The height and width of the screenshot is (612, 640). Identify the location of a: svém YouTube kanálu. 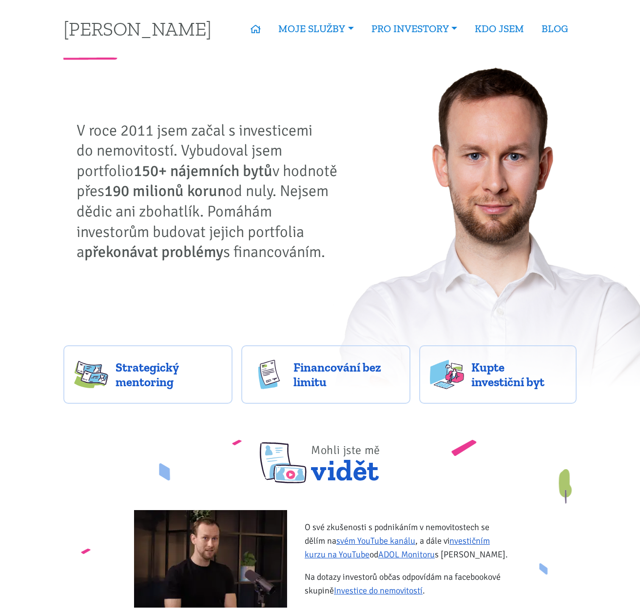
(376, 541).